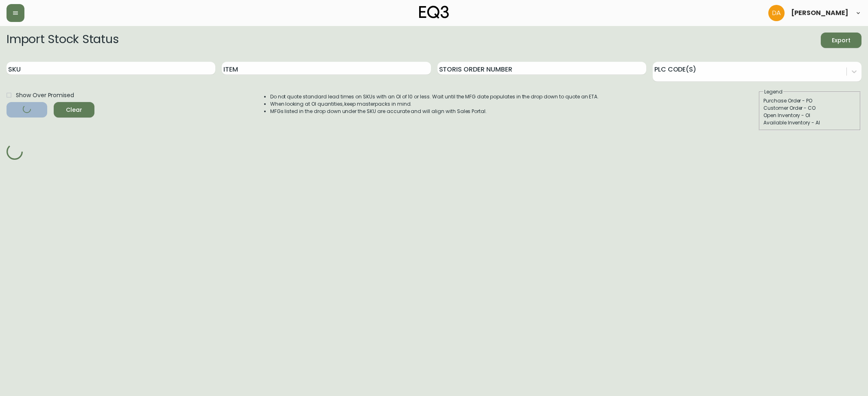  Describe the element at coordinates (45, 95) in the screenshot. I see `span: Show Over Promised` at that location.